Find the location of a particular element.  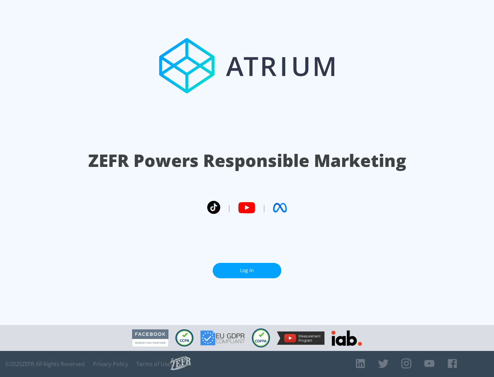

a: Log In is located at coordinates (247, 270).